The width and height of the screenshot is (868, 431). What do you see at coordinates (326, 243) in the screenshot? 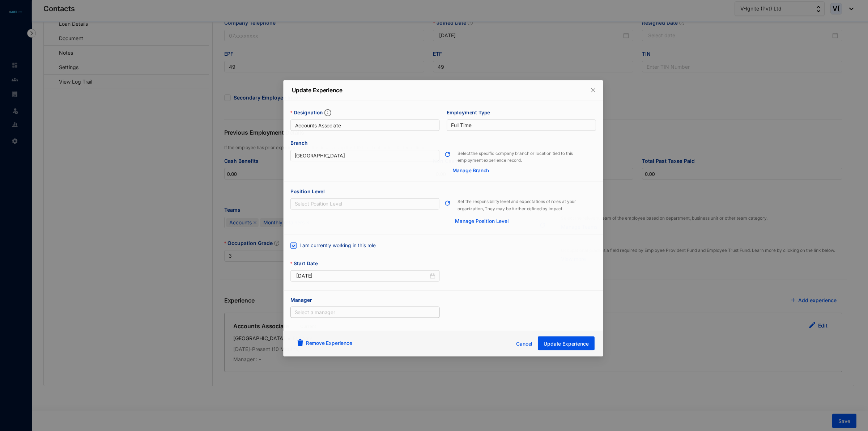
I see `span: I am currently working in this role` at bounding box center [326, 243].